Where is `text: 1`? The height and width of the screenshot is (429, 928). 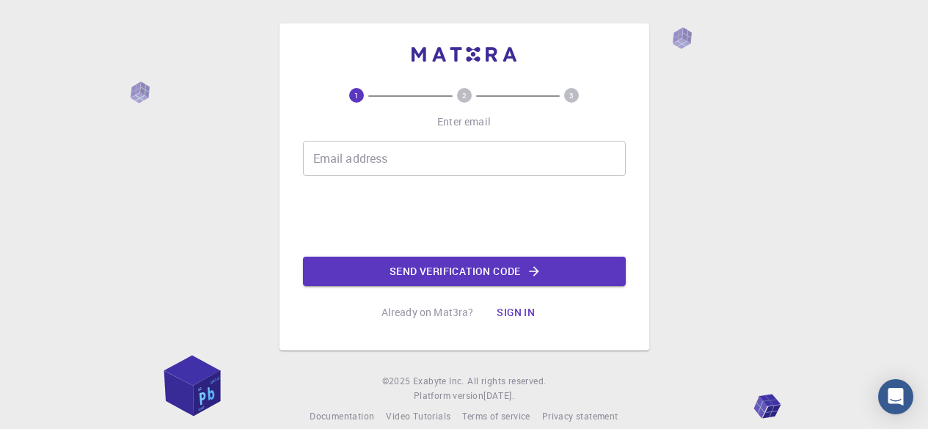 text: 1 is located at coordinates (356, 95).